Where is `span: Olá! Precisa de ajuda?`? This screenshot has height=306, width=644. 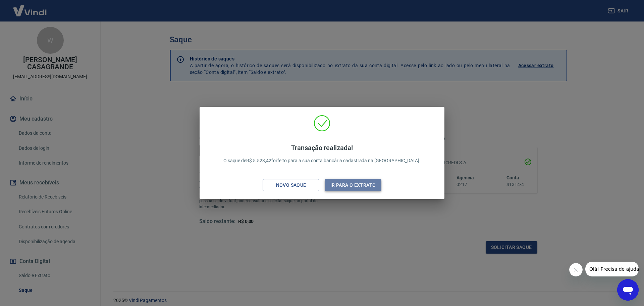
span: Olá! Precisa de ajuda? is located at coordinates (30, 7).